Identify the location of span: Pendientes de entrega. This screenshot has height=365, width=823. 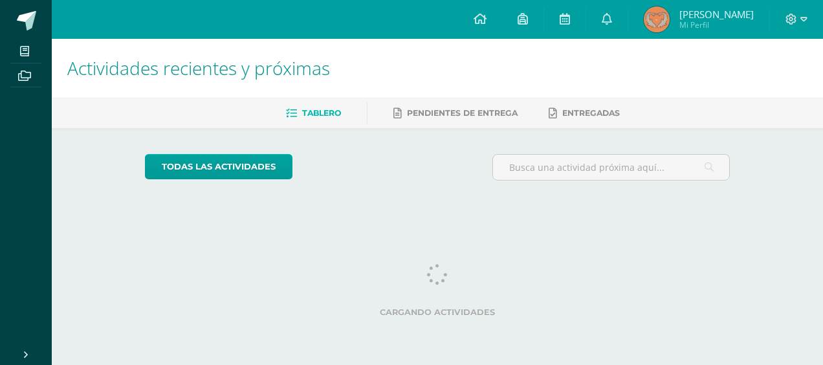
(462, 113).